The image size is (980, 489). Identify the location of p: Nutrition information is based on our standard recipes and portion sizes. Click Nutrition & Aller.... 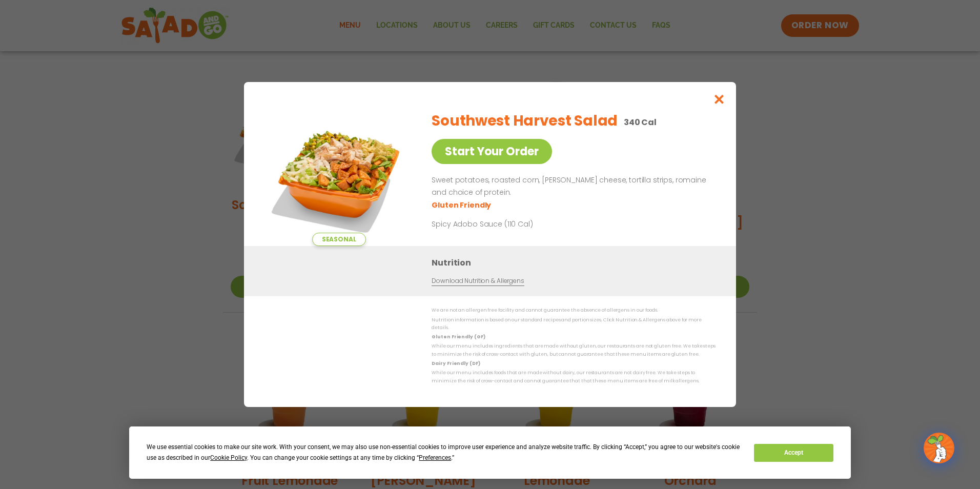
(574, 324).